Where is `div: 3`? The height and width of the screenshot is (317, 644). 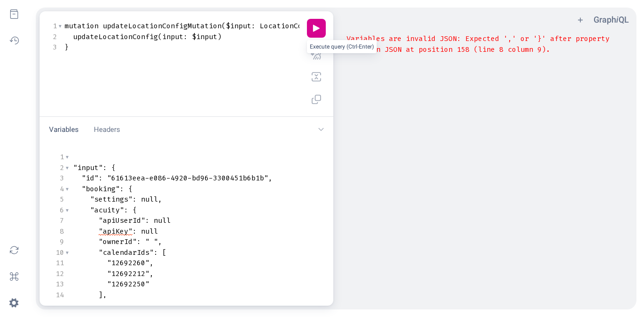 div: 3 is located at coordinates (59, 178).